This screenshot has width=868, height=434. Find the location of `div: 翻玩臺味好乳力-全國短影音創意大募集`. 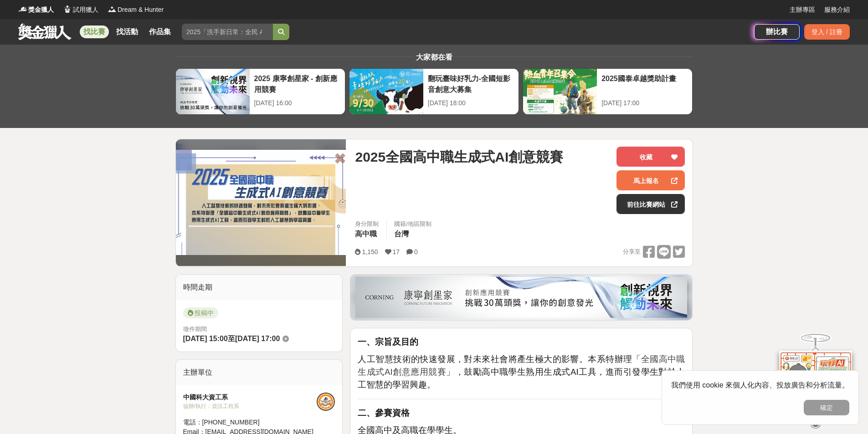

div: 翻玩臺味好乳力-全國短影音創意大募集 is located at coordinates (471, 83).